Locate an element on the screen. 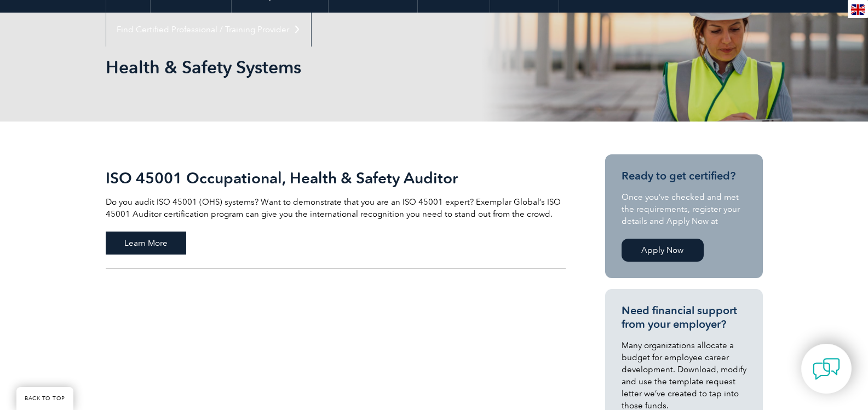 The width and height of the screenshot is (868, 410). a: BACK TO TOP is located at coordinates (45, 399).